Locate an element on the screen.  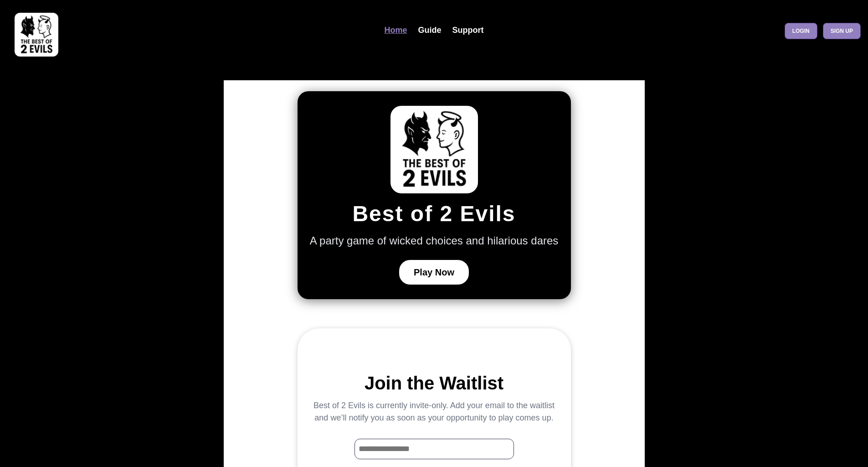
img: best of 2 evils logo is located at coordinates (37, 35).